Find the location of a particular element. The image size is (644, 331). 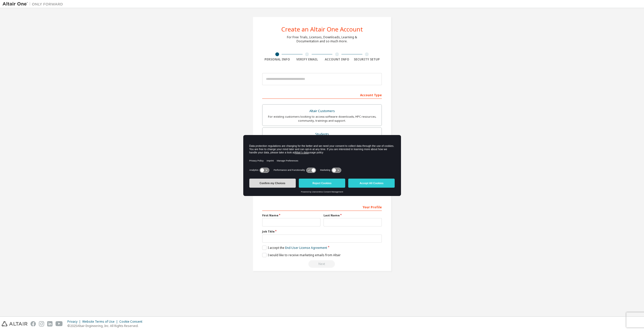

div: Security Setup is located at coordinates (367, 60).